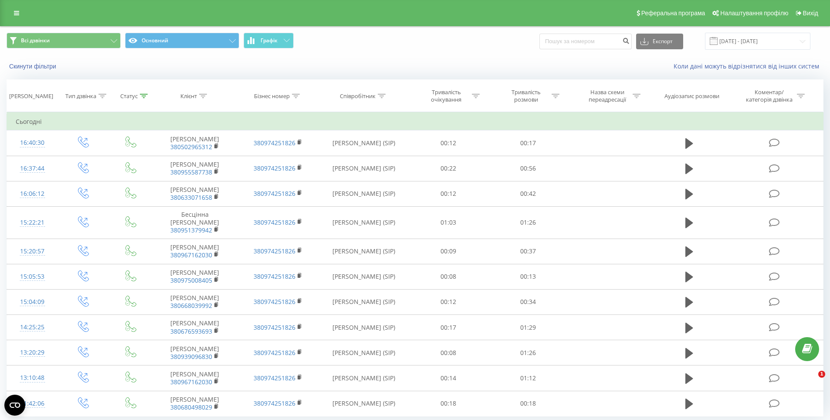 The height and width of the screenshot is (420, 830). I want to click on a: 380676593693, so click(191, 331).